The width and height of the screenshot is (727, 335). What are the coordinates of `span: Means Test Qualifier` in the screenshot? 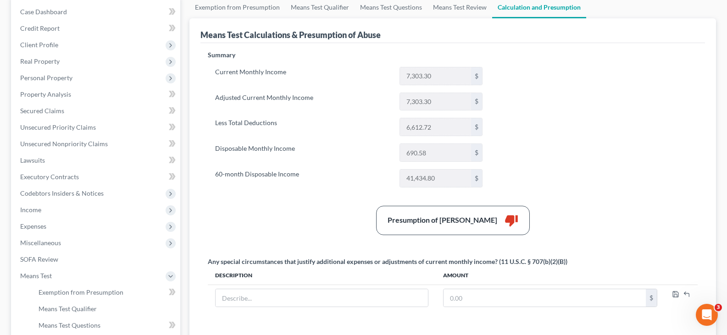 It's located at (67, 309).